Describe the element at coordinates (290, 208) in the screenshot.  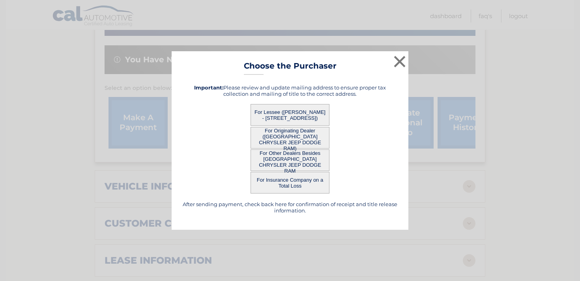
I see `h5: After sending payment, check back here for confirmation of receipt and title release information.` at that location.